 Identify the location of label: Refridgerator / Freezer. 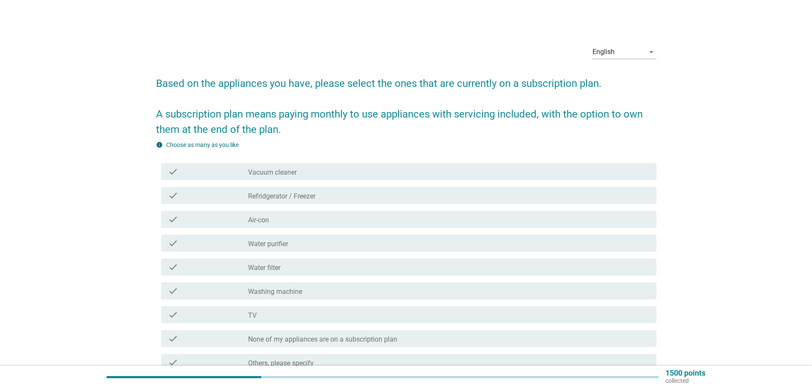
(282, 196).